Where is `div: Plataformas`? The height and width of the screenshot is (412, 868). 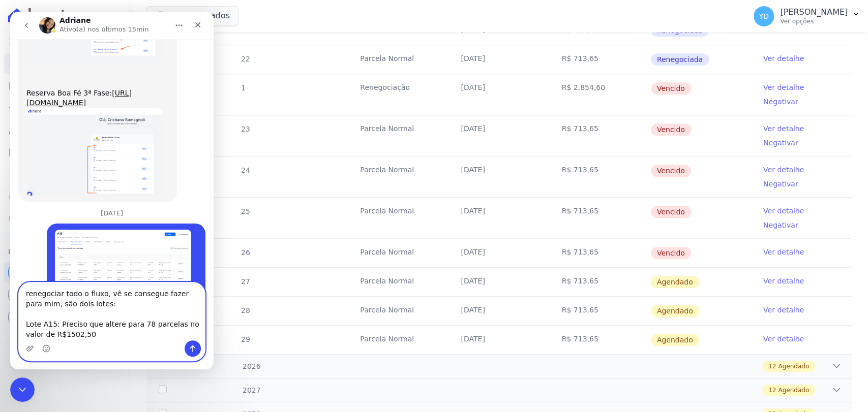
div: Plataformas is located at coordinates (64, 252).